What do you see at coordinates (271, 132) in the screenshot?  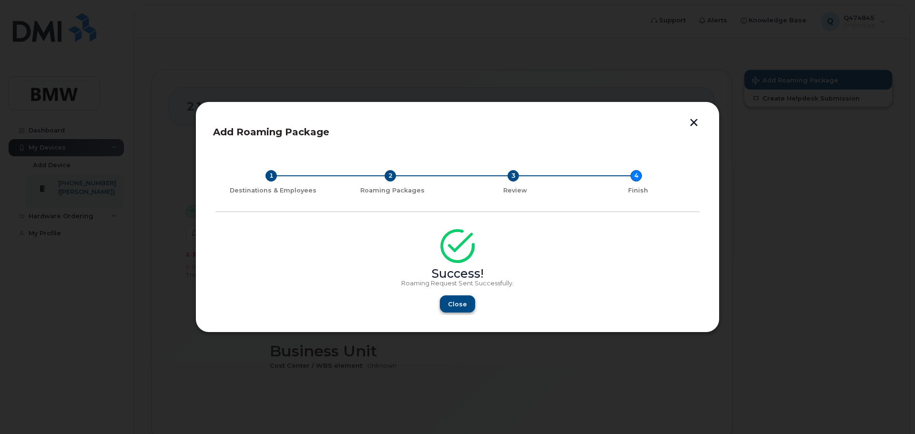 I see `span: Add Roaming Package` at bounding box center [271, 132].